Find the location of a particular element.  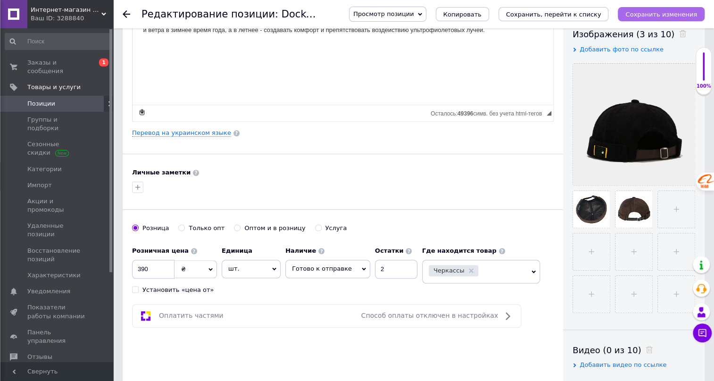

span: Оплатить частями is located at coordinates (191, 315).